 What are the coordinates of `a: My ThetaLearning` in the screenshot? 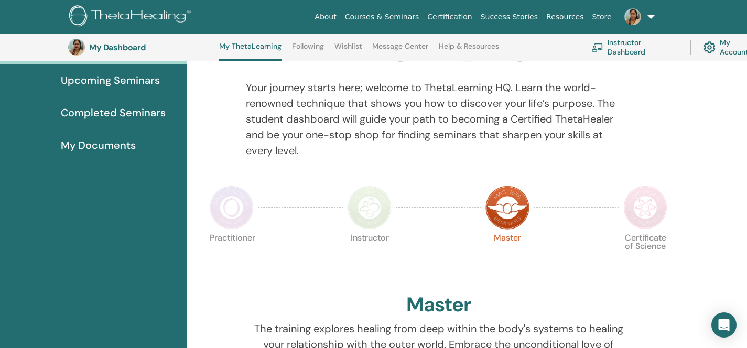 It's located at (250, 51).